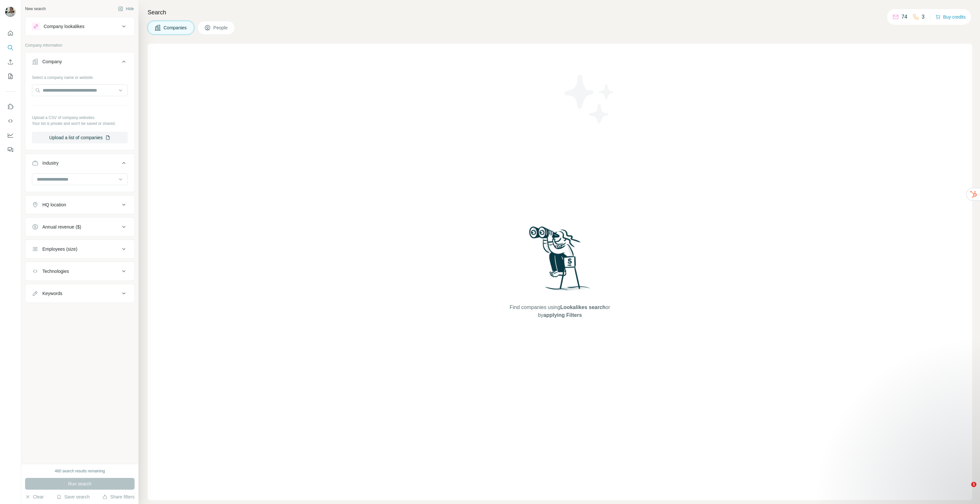  I want to click on span: Find companies using or by, so click(560, 311).